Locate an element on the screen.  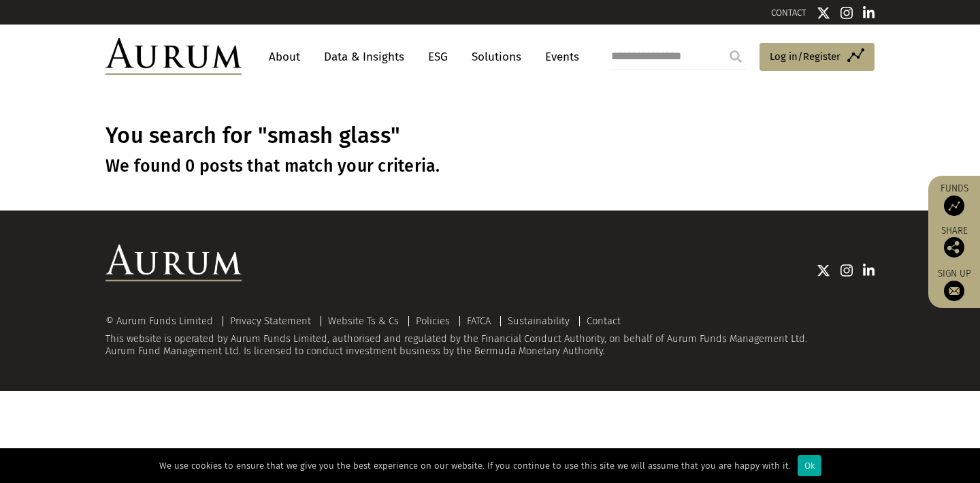
a: Log in/Register is located at coordinates (817, 57).